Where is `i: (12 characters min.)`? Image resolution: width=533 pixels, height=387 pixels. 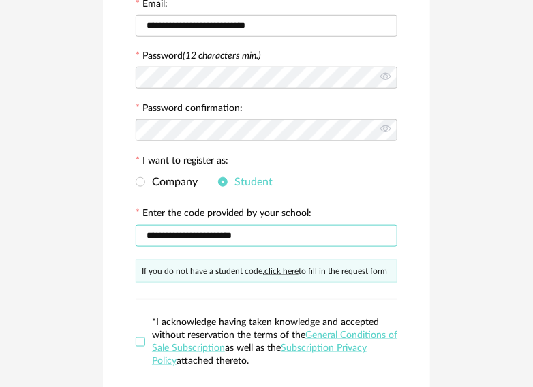 i: (12 characters min.) is located at coordinates (222, 56).